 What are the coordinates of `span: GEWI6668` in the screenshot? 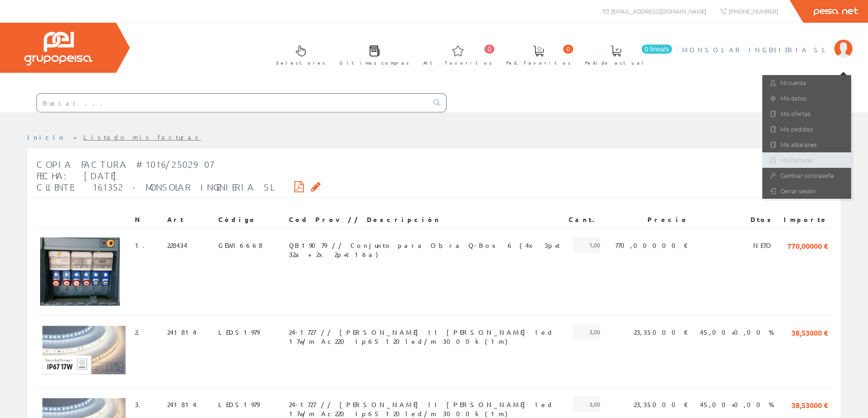 It's located at (240, 245).